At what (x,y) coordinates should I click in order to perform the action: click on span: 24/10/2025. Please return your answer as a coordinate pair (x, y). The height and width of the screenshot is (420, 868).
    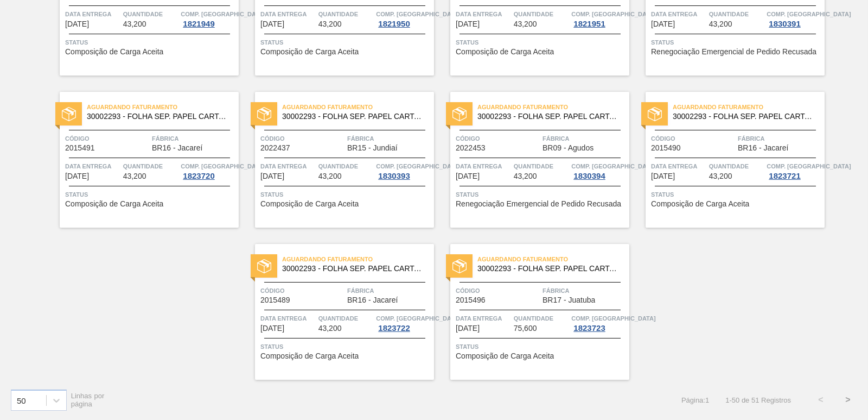
    Looking at the image, I should click on (272, 328).